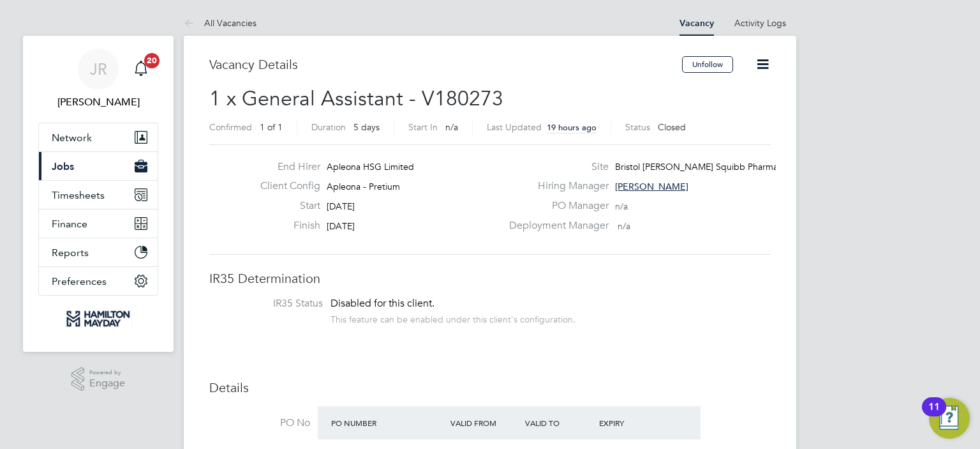  What do you see at coordinates (99, 193) in the screenshot?
I see `nav: Main navigation` at bounding box center [99, 193].